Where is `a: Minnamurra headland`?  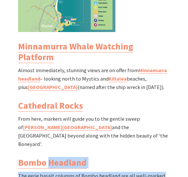 a: Minnamurra headland is located at coordinates (92, 75).